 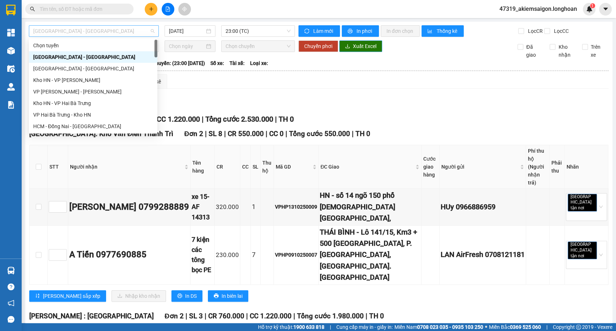 I want to click on td: VPHP0910250007, so click(x=296, y=255).